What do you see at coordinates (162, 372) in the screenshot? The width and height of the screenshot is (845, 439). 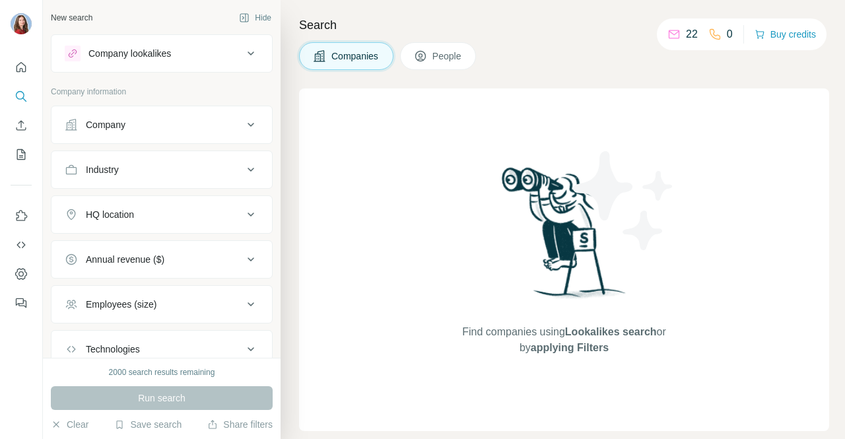 I see `div: 2000 search results remaining` at bounding box center [162, 372].